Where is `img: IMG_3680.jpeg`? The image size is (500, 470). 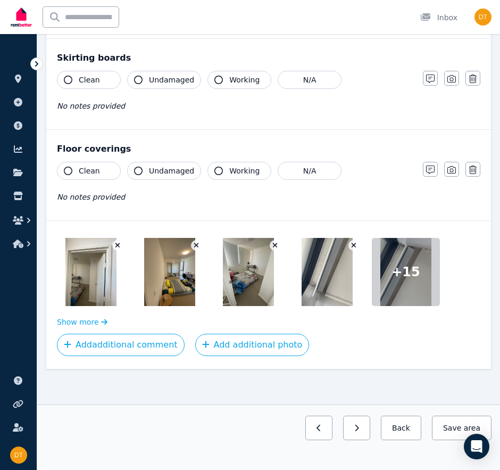 img: IMG_3680.jpeg is located at coordinates (91, 272).